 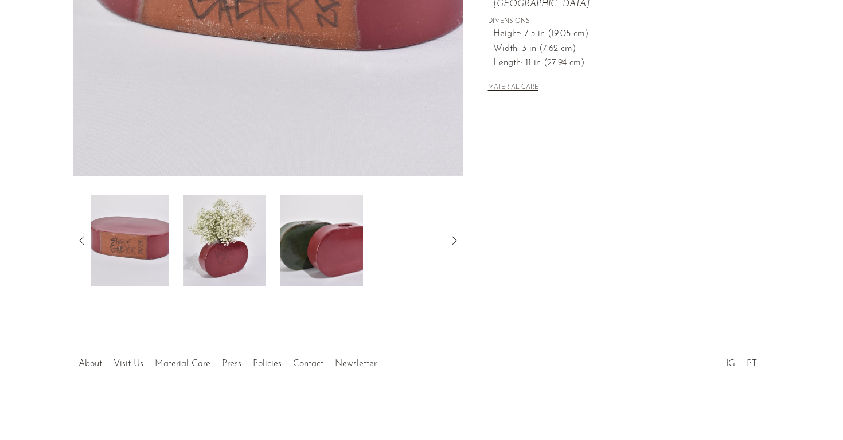 I want to click on a: Material Care, so click(x=182, y=364).